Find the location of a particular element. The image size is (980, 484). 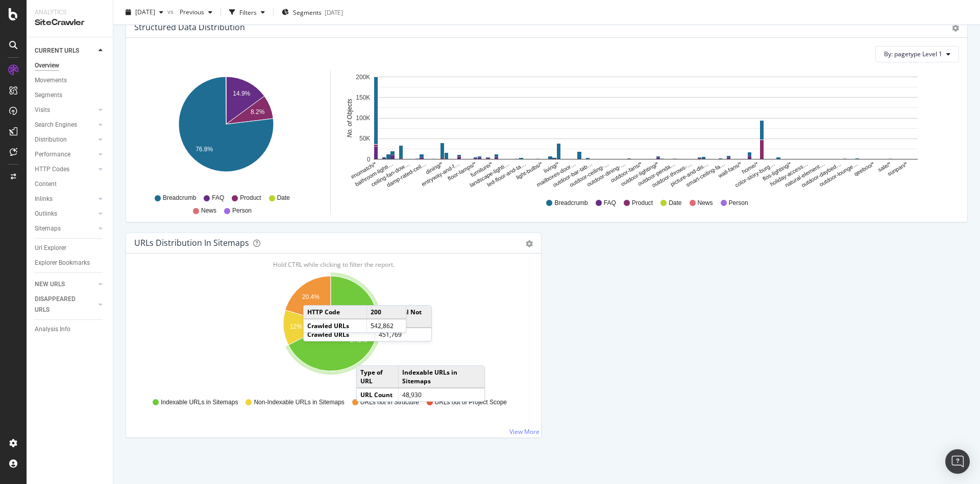

div: Open Intercom Messenger is located at coordinates (958, 461).